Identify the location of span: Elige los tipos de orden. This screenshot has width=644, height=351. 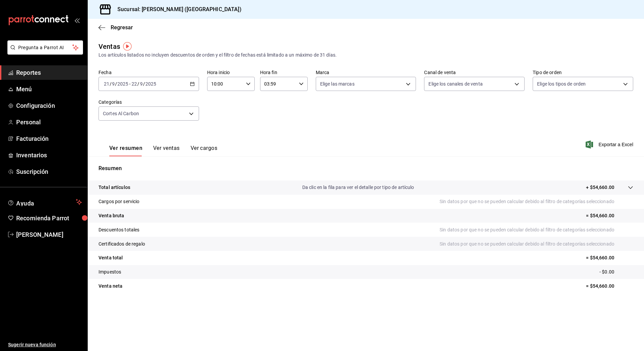
(562, 84).